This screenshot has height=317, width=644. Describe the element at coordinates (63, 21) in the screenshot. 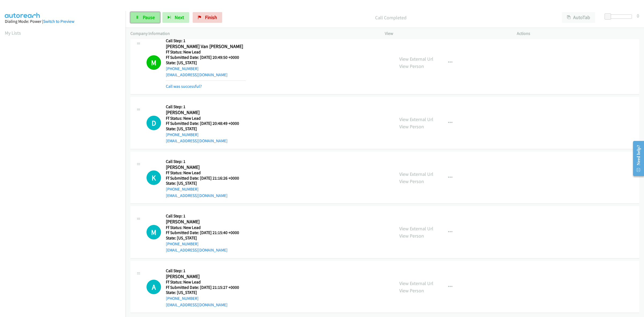

I see `div: Dialing Mode: Power |` at that location.